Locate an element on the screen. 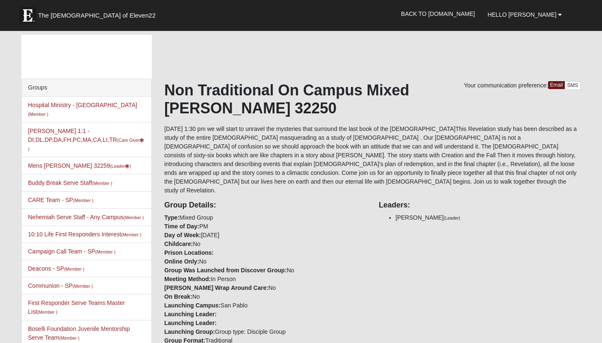 This screenshot has height=343, width=602. small: (Leader ) is located at coordinates (120, 166).